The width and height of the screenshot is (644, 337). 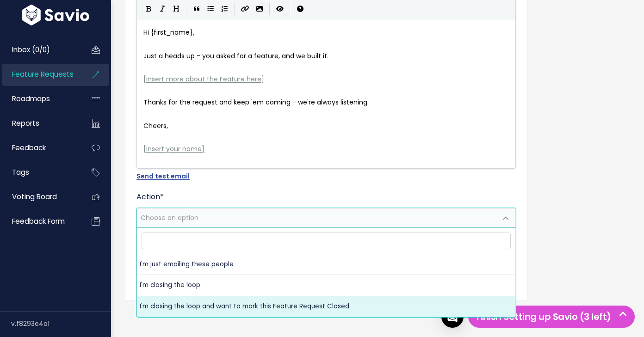 What do you see at coordinates (300, 8) in the screenshot?
I see `button: Markdown Guide` at bounding box center [300, 8].